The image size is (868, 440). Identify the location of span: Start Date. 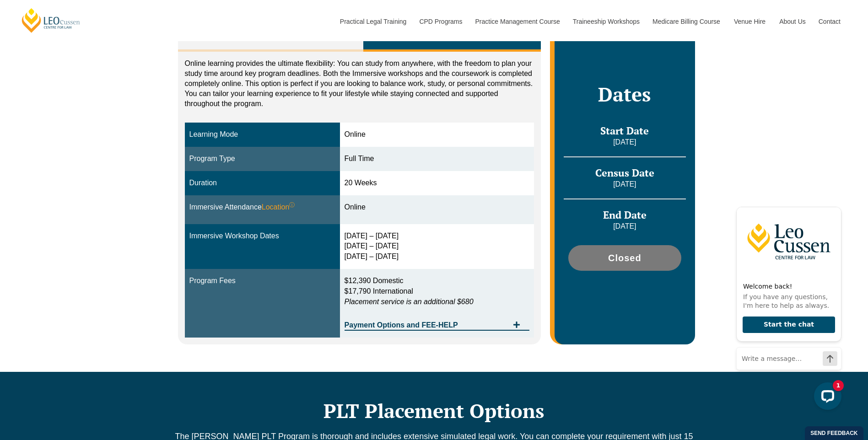
(625, 130).